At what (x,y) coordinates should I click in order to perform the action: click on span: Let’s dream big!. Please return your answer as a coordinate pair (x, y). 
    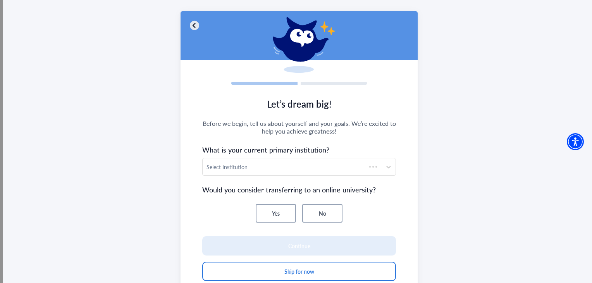
    Looking at the image, I should click on (299, 104).